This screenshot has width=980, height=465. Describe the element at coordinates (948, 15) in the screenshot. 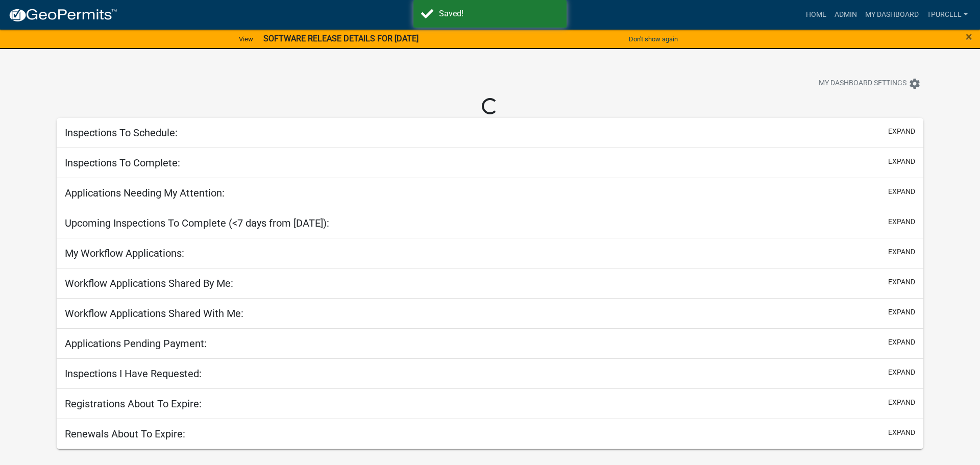

I see `a: Tpurcell` at that location.